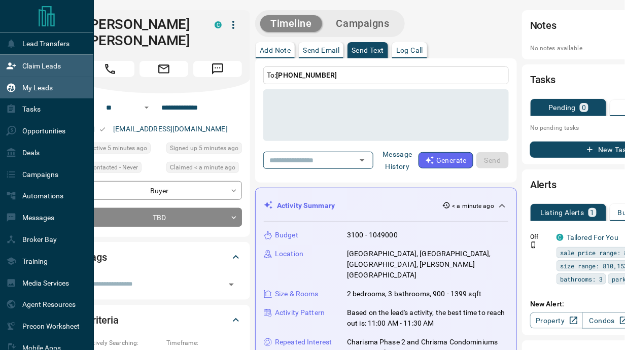 Image resolution: width=625 pixels, height=350 pixels. I want to click on button: Message History, so click(397, 160).